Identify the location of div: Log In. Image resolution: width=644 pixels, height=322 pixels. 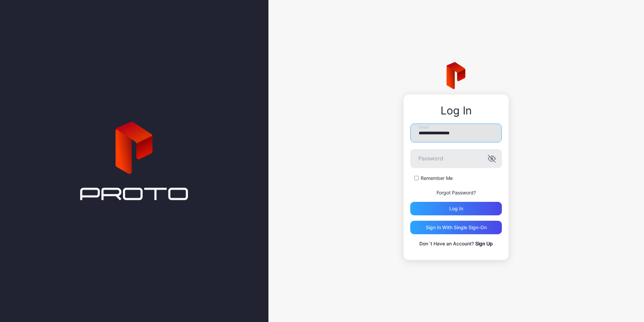
(456, 110).